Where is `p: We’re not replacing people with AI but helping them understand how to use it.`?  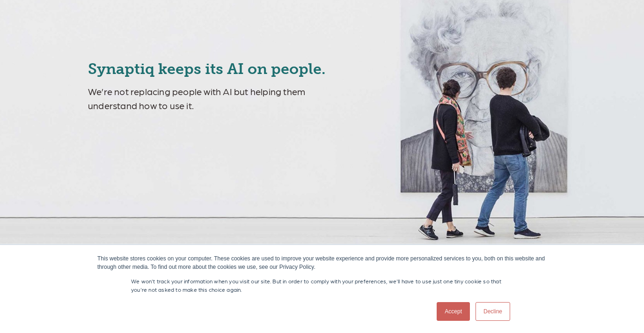 p: We’re not replacing people with AI but helping them understand how to use it. is located at coordinates (222, 99).